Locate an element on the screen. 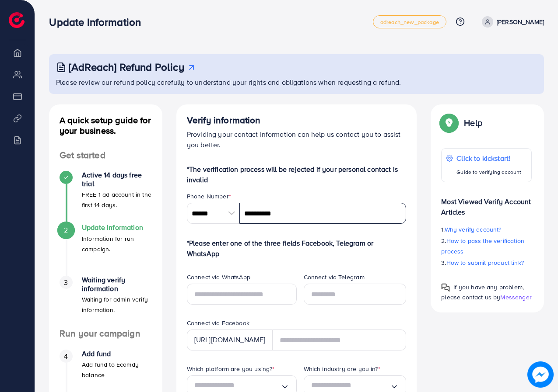 This screenshot has width=558, height=392. label: Which platform are you using? is located at coordinates (231, 369).